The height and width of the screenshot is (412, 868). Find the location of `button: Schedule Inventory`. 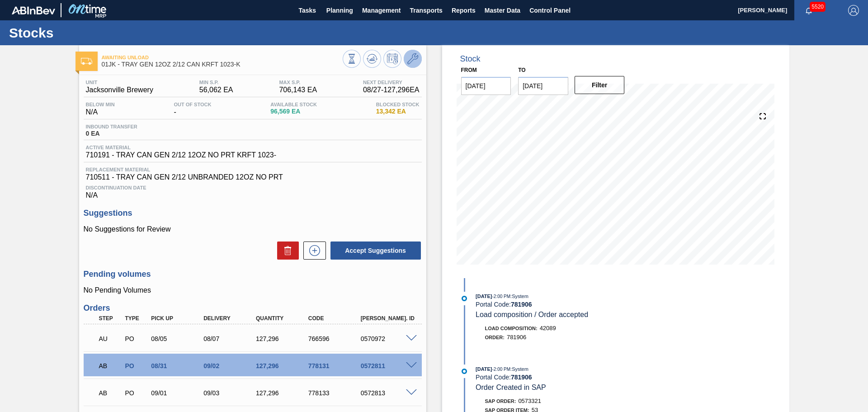

button: Schedule Inventory is located at coordinates (392, 59).